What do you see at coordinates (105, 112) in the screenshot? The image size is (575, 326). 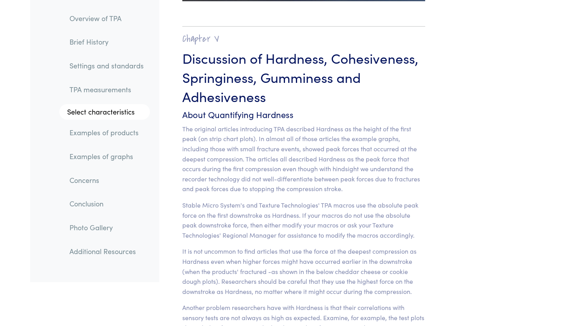 I see `a: Select characteristics` at bounding box center [105, 112].